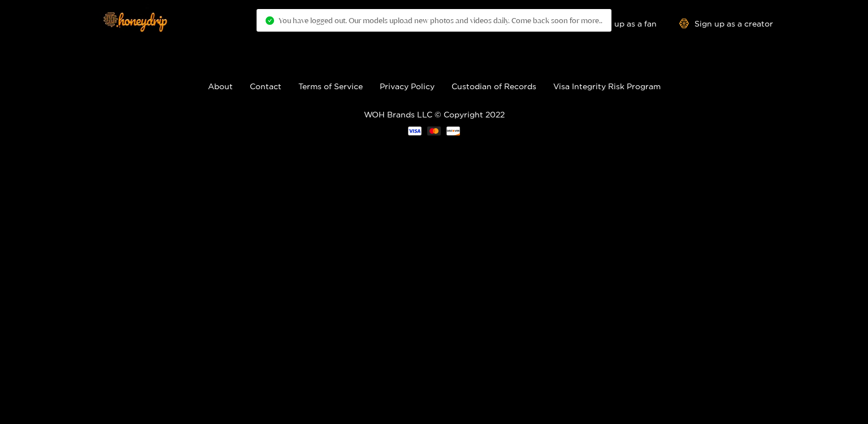 The width and height of the screenshot is (868, 424). I want to click on a: Custodian of Records, so click(494, 86).